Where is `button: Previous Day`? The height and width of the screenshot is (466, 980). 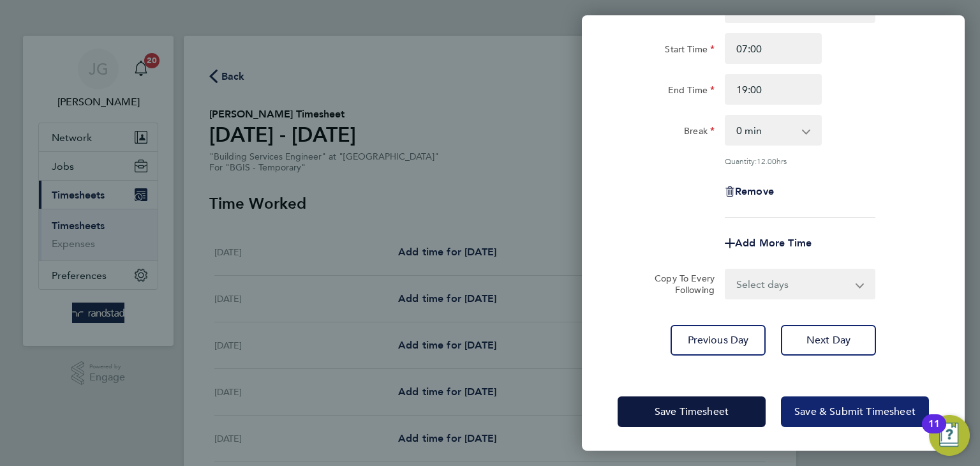
button: Previous Day is located at coordinates (718, 340).